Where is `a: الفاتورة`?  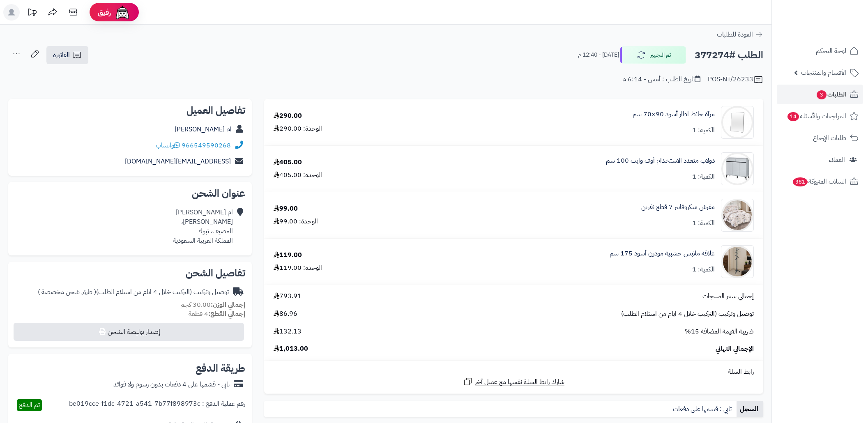 a: الفاتورة is located at coordinates (67, 55).